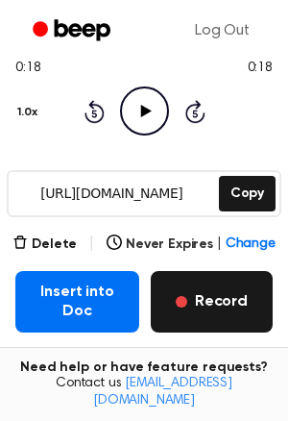 Image resolution: width=288 pixels, height=421 pixels. What do you see at coordinates (222, 31) in the screenshot?
I see `a: Log Out` at bounding box center [222, 31].